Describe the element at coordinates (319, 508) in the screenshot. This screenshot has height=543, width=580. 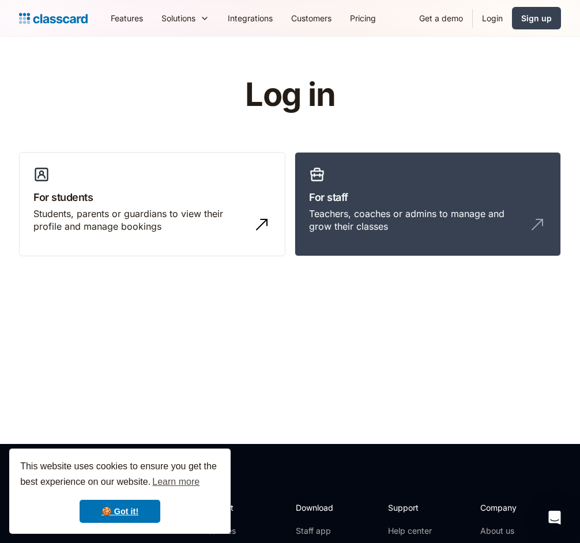
I see `h2: Download` at that location.